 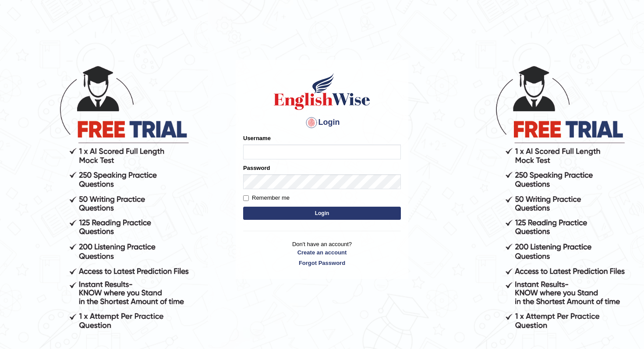 What do you see at coordinates (322, 92) in the screenshot?
I see `img: Logo of English Wise sign in for intelligent practice with AI` at bounding box center [322, 92].